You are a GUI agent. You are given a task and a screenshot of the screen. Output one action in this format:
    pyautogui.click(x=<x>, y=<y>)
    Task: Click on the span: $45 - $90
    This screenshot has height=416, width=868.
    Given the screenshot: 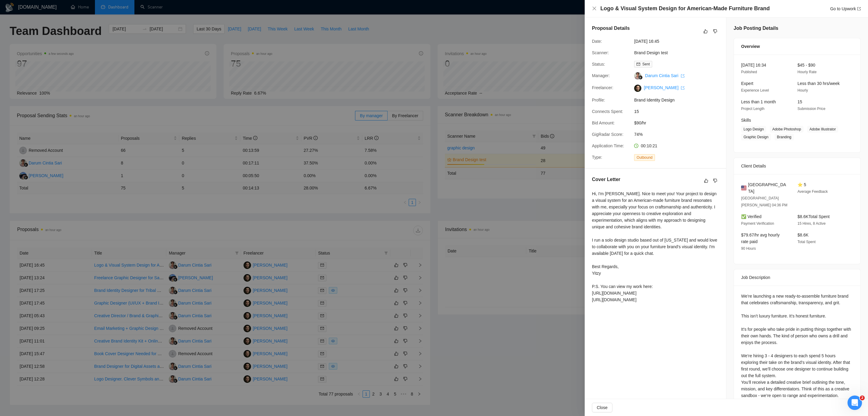 What is the action you would take?
    pyautogui.click(x=806, y=65)
    